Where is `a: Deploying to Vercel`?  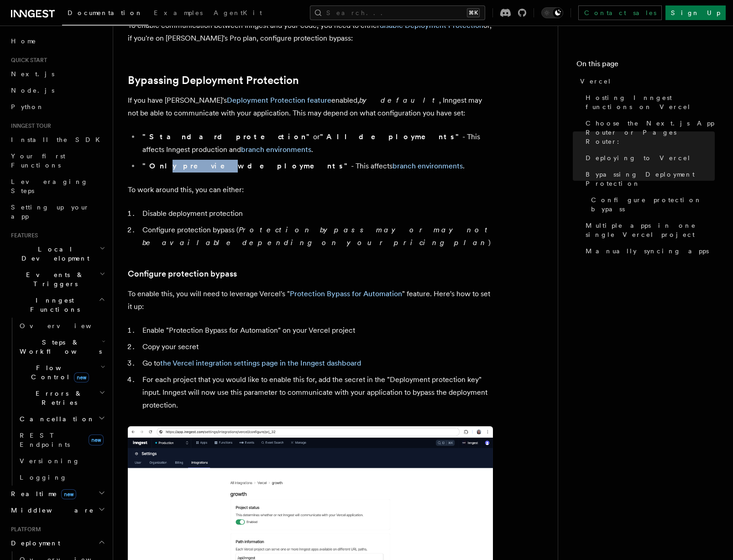
a: Deploying to Vercel is located at coordinates (648, 158).